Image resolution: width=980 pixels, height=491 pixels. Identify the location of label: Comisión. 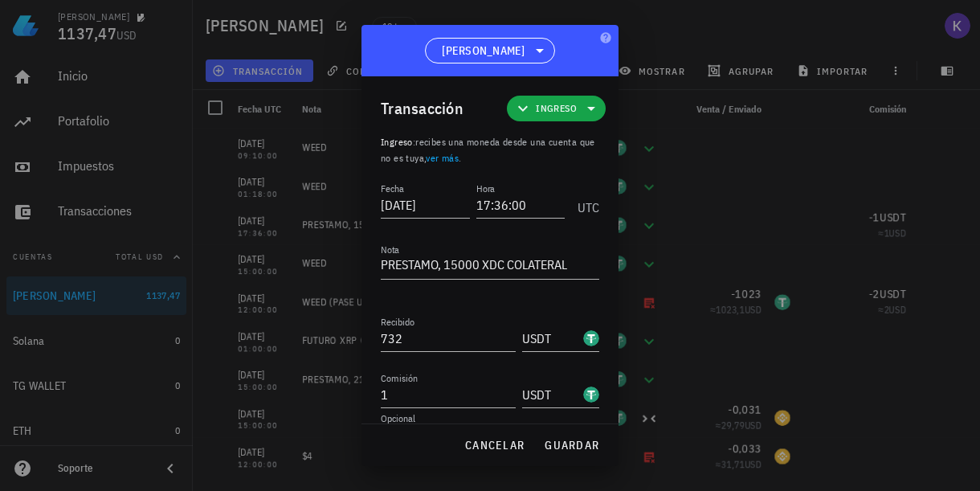
(399, 377).